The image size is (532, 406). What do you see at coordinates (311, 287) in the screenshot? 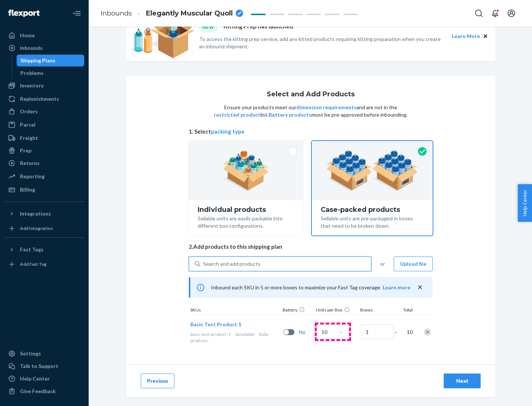
I see `div: Inbound each SKU in 5 or more boxes to maximize your Fast Tag coverage` at bounding box center [311, 287].